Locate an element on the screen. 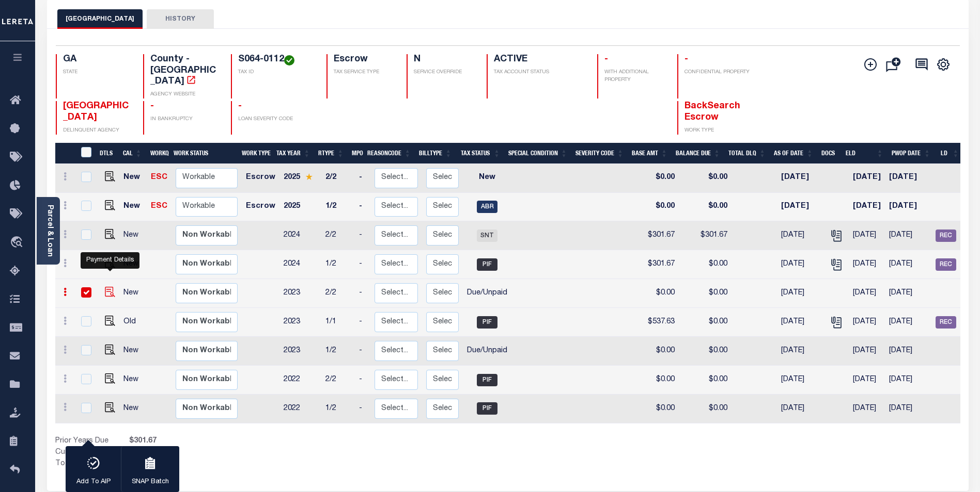  th: LD: activate to sort column ascending is located at coordinates (948, 154).